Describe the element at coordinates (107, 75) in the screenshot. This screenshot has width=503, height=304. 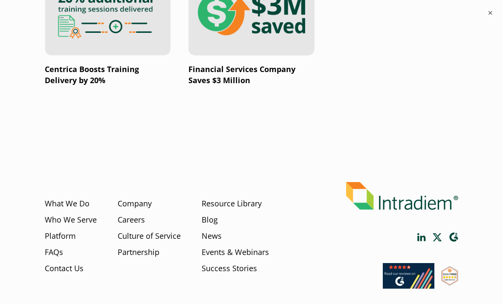
I see `p: Centrica Boosts Training Delivery by 20%` at that location.